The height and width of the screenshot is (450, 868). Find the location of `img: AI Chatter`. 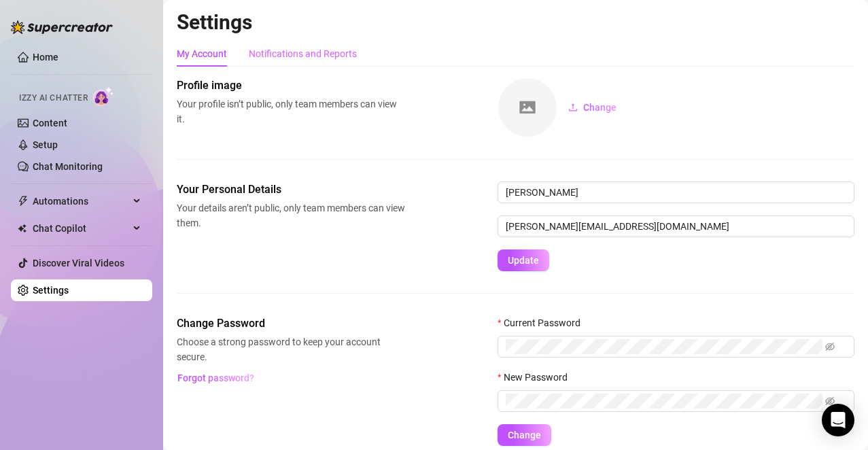

img: AI Chatter is located at coordinates (103, 96).